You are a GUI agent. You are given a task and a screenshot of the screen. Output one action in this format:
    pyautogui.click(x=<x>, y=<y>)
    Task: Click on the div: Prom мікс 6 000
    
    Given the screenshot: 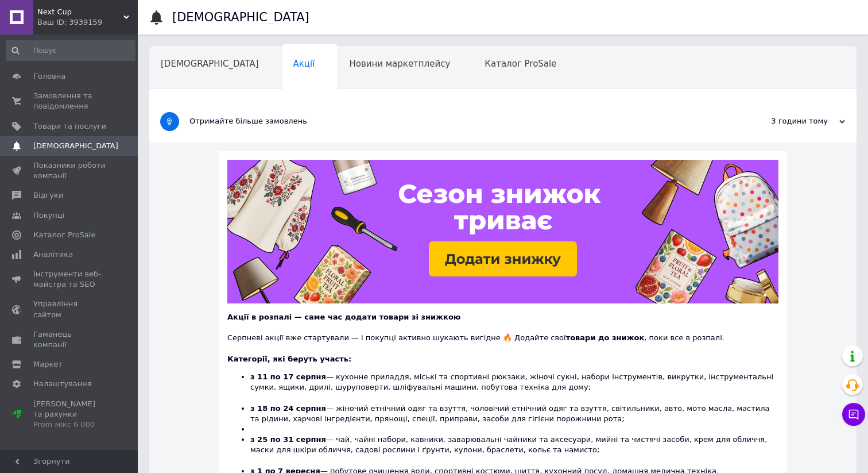 What is the action you would take?
    pyautogui.click(x=70, y=425)
    